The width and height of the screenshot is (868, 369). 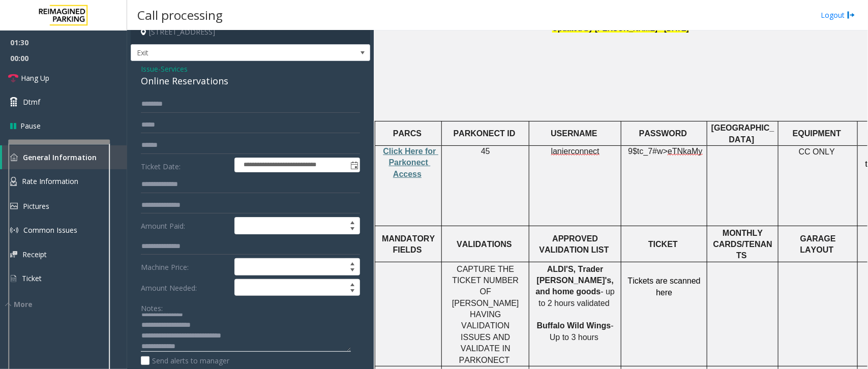 I want to click on span: 45, so click(x=485, y=151).